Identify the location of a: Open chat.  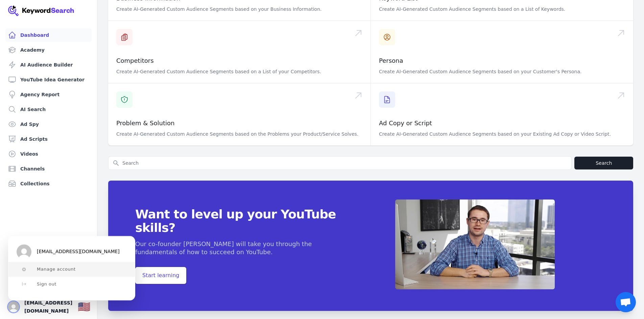
(625, 302).